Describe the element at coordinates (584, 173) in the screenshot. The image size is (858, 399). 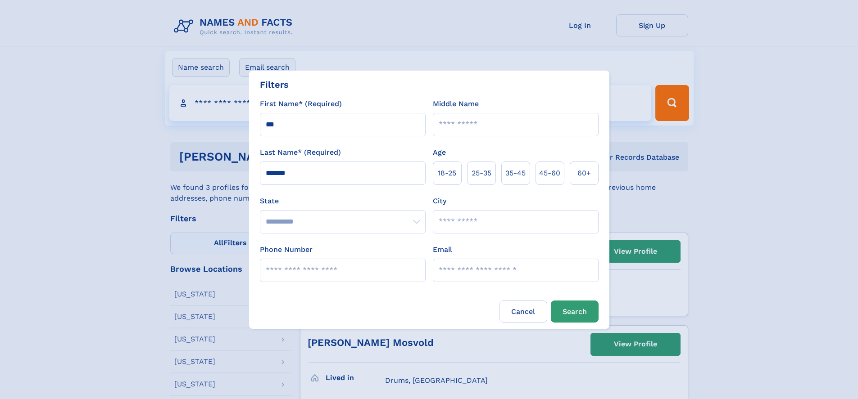
I see `span: 60+` at that location.